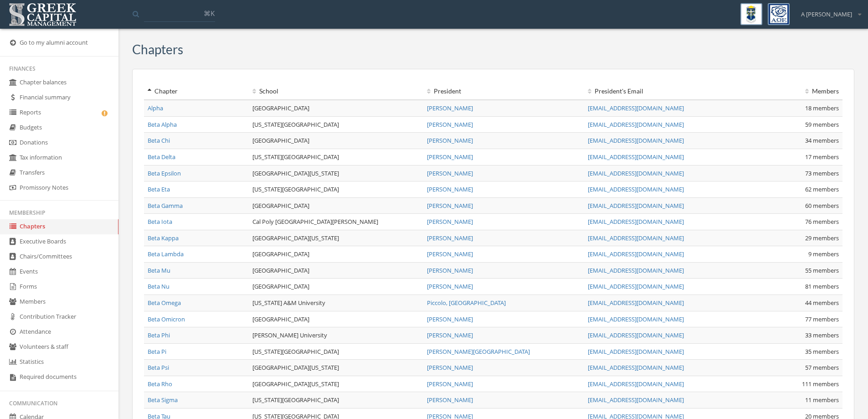  I want to click on a: Beta Chi, so click(159, 140).